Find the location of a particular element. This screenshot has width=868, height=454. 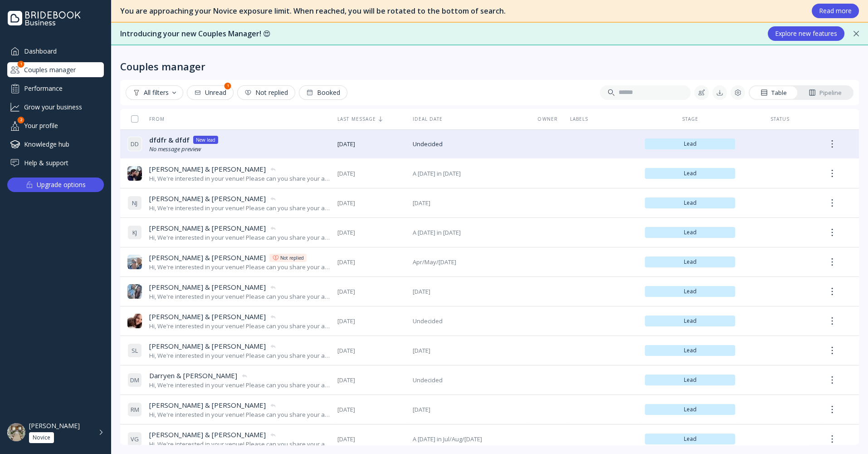

div: R M is located at coordinates (135, 409).